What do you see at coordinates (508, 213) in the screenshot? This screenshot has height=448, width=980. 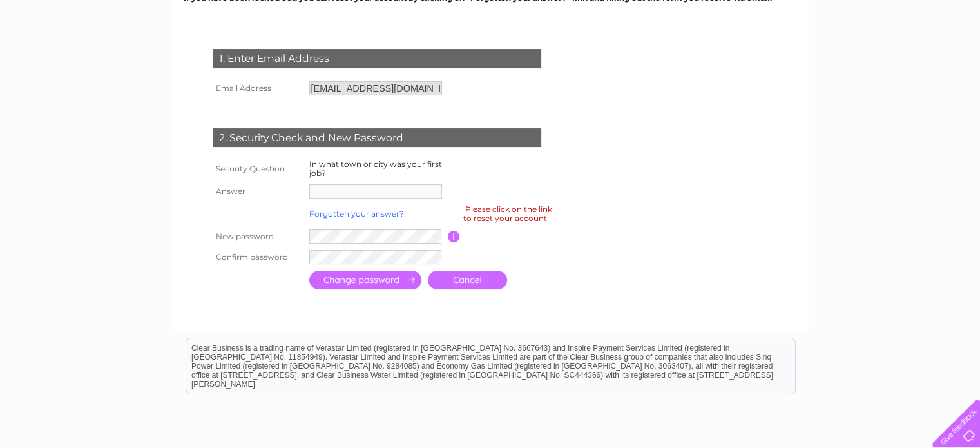 I see `div: Please click on the link to reset your account` at bounding box center [508, 213].